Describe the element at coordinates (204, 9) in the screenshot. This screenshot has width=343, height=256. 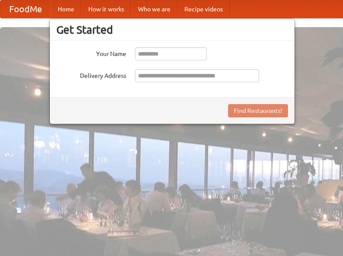
I see `a: Recipe videos` at that location.